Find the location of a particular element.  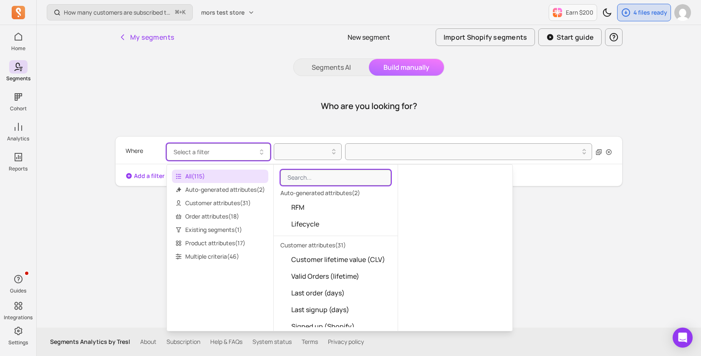

button: Guides is located at coordinates (18, 283).